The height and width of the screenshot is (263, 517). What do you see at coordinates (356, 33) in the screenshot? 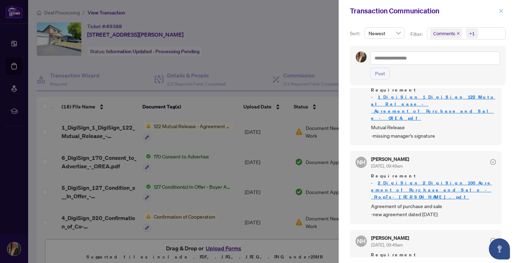
I see `p: Sort:` at bounding box center [356, 33].